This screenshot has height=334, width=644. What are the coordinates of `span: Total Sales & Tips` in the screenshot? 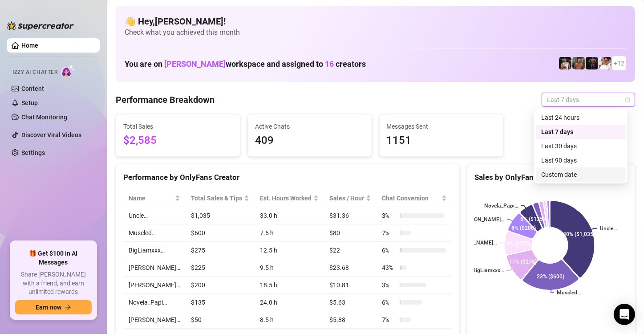 It's located at (216, 198).